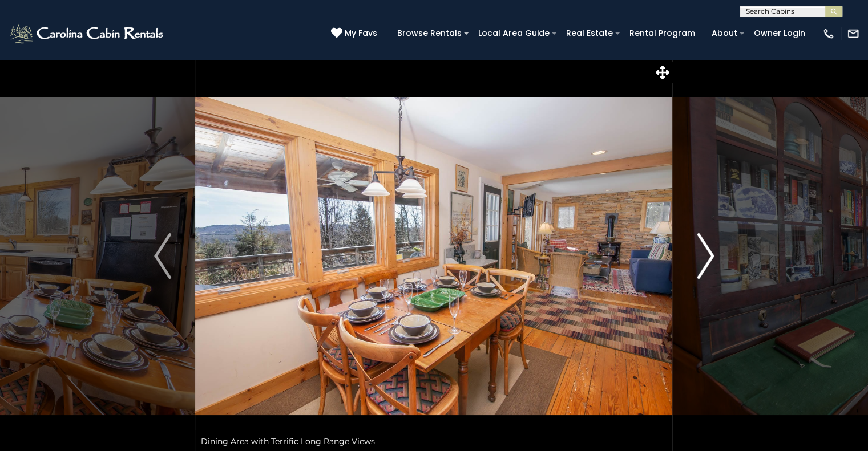 Image resolution: width=868 pixels, height=451 pixels. Describe the element at coordinates (780, 33) in the screenshot. I see `a: Owner Login` at that location.